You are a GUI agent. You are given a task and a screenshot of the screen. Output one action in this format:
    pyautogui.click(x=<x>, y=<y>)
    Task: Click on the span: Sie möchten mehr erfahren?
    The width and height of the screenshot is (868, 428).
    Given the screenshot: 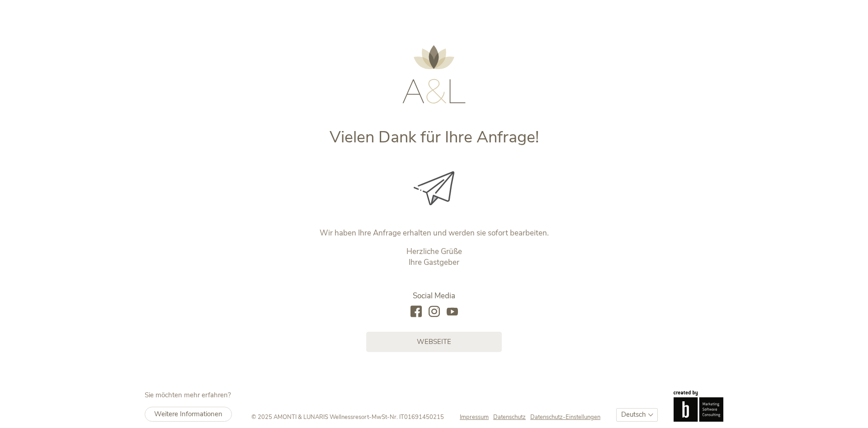 What is the action you would take?
    pyautogui.click(x=188, y=395)
    